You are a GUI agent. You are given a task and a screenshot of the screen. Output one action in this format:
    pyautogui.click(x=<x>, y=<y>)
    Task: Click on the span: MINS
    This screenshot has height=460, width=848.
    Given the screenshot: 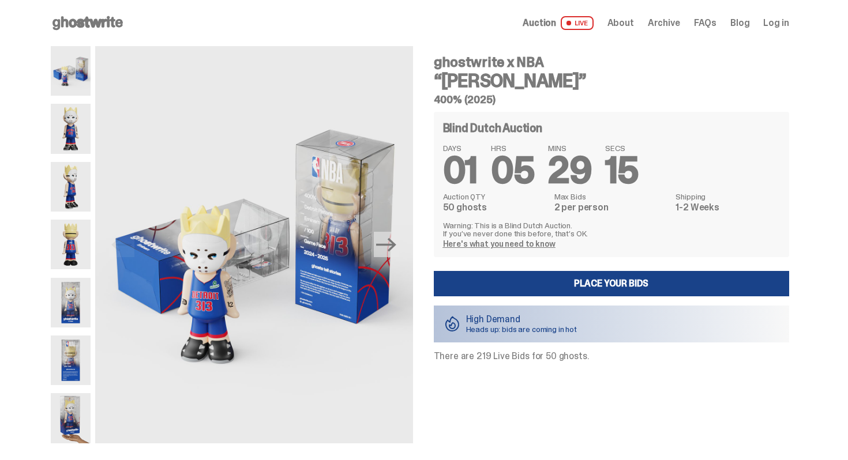 What is the action you would take?
    pyautogui.click(x=570, y=148)
    